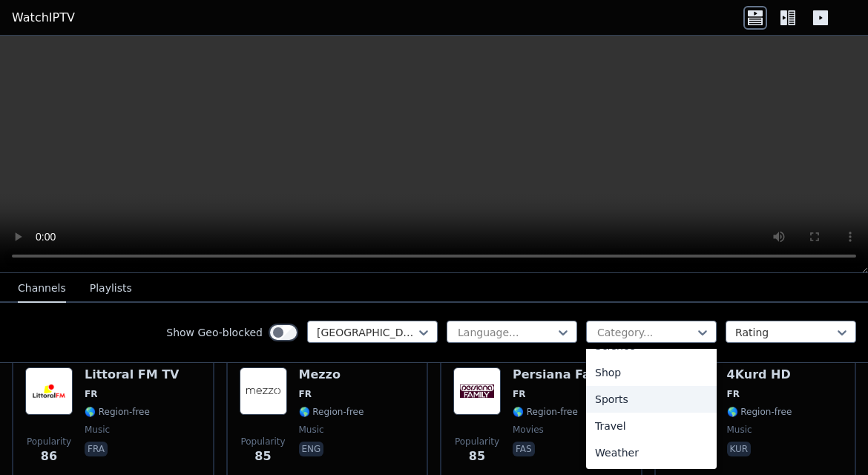 Image resolution: width=868 pixels, height=475 pixels. I want to click on span: 86, so click(49, 457).